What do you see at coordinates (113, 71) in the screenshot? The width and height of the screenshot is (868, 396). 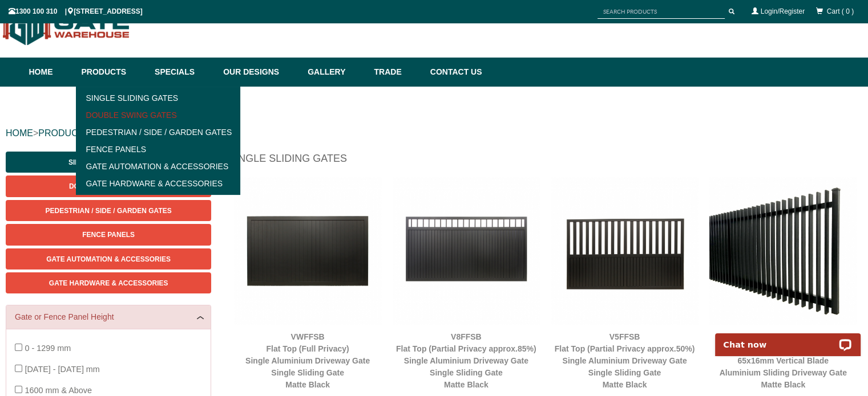 I see `a: Products` at bounding box center [113, 71].